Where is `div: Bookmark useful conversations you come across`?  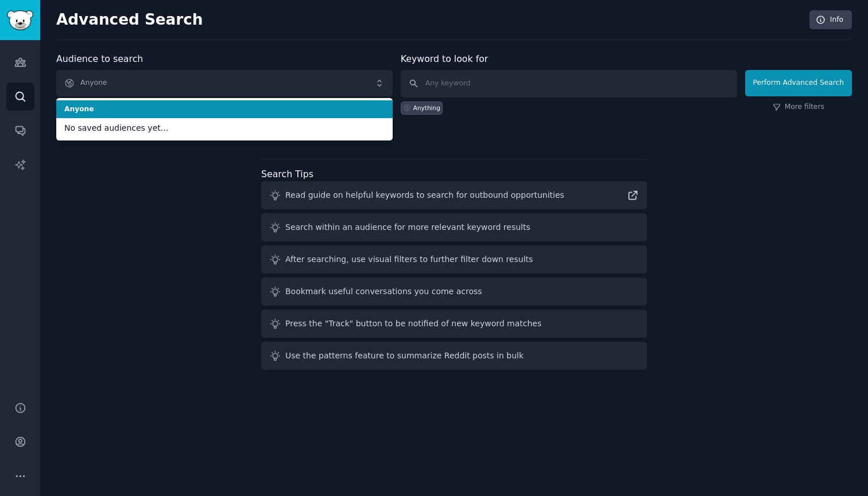
div: Bookmark useful conversations you come across is located at coordinates (383, 291).